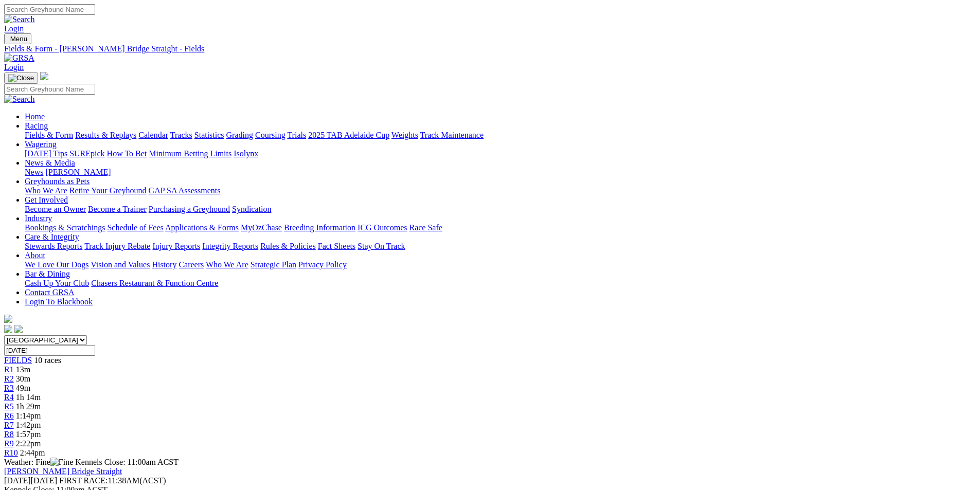 This screenshot has width=980, height=490. I want to click on span: 10 races, so click(47, 360).